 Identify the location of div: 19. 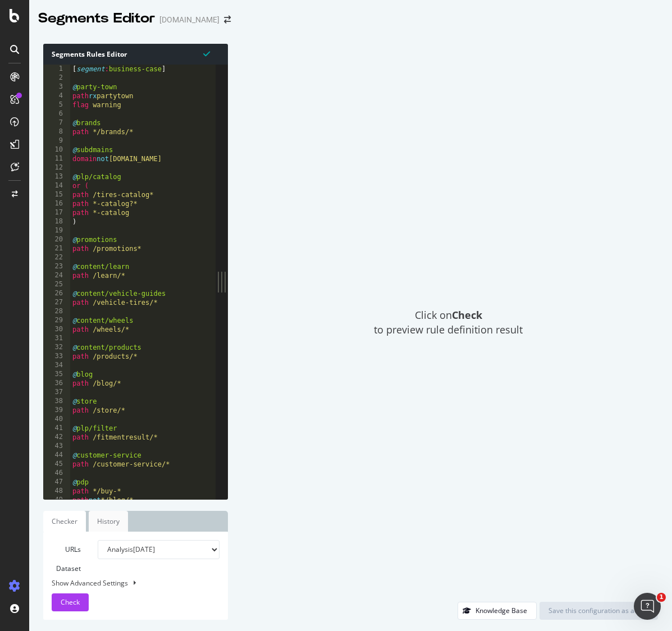
(56, 231).